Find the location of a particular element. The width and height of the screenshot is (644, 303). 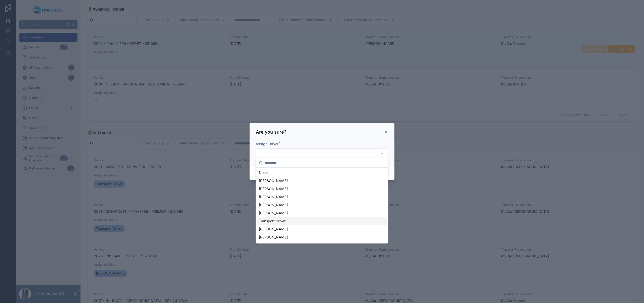

span: Transport Driver is located at coordinates (272, 221).